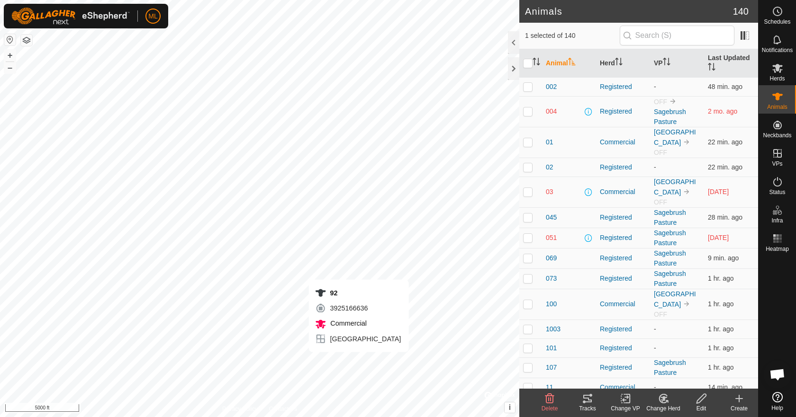 The width and height of the screenshot is (796, 417). What do you see at coordinates (777, 402) in the screenshot?
I see `a: Help` at bounding box center [777, 402].